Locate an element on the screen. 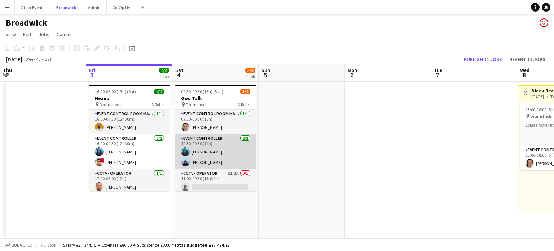  span: 16:00-05:00 (13h) (Sat) is located at coordinates (115, 91).